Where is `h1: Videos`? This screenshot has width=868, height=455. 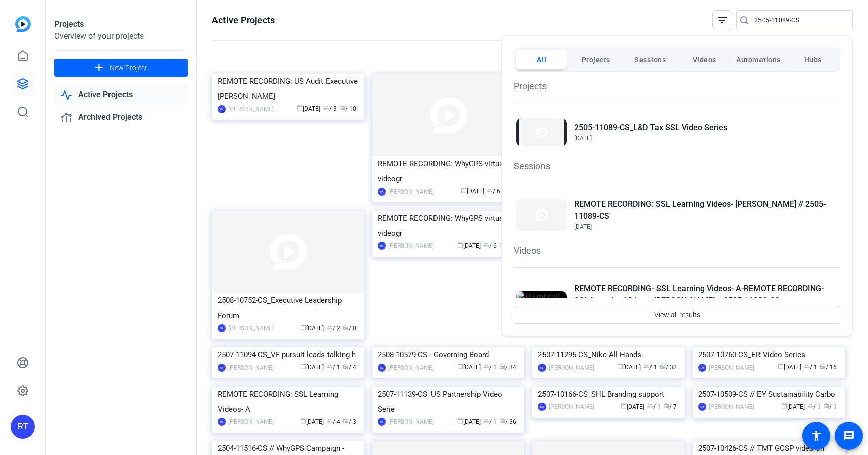
h1: Videos is located at coordinates (677, 251).